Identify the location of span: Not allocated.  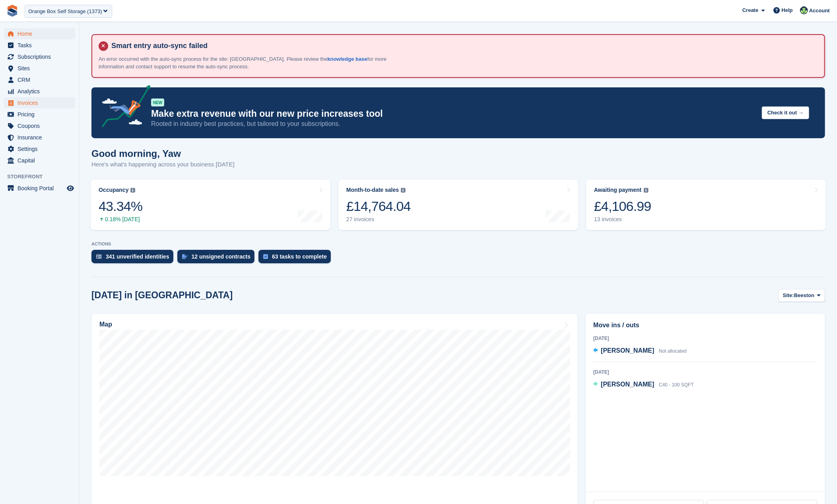
(672, 351).